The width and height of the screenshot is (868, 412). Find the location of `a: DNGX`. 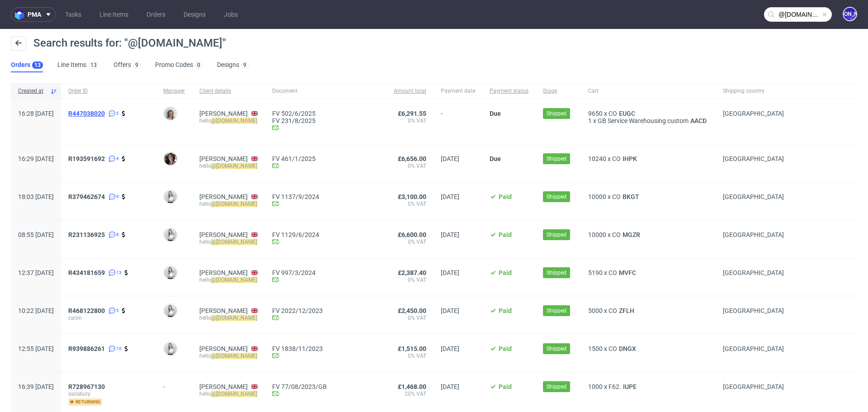

a: DNGX is located at coordinates (628, 349).